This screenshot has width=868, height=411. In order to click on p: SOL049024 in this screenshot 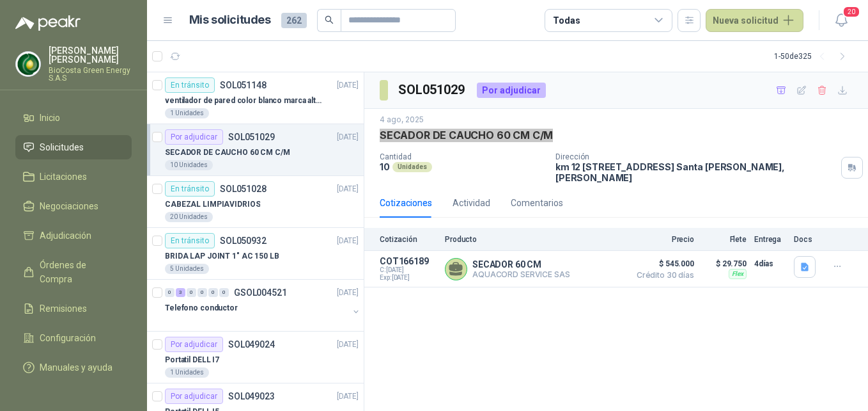, I will do `click(251, 344)`.